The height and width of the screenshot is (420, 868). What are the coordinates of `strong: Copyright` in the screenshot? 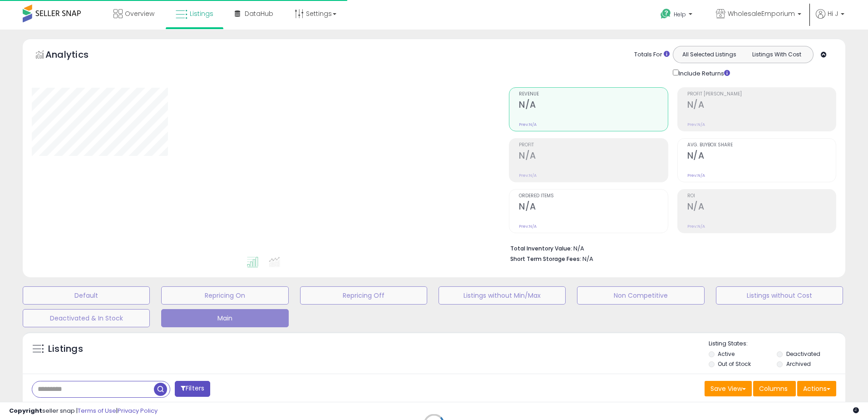 It's located at (25, 410).